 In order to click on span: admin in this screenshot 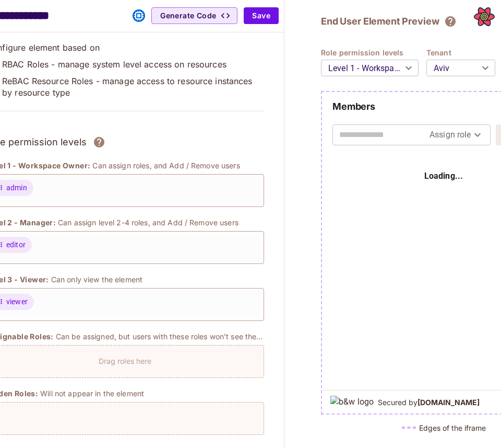, I will do `click(17, 187)`.